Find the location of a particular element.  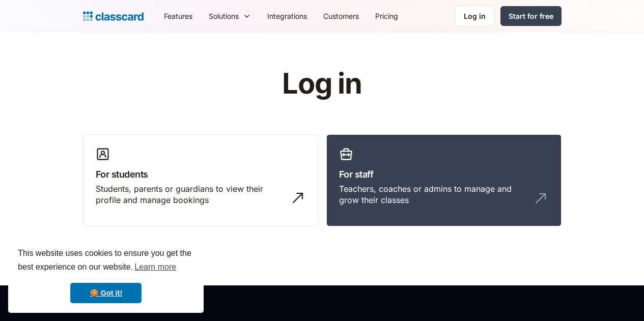

a: Features is located at coordinates (178, 16).